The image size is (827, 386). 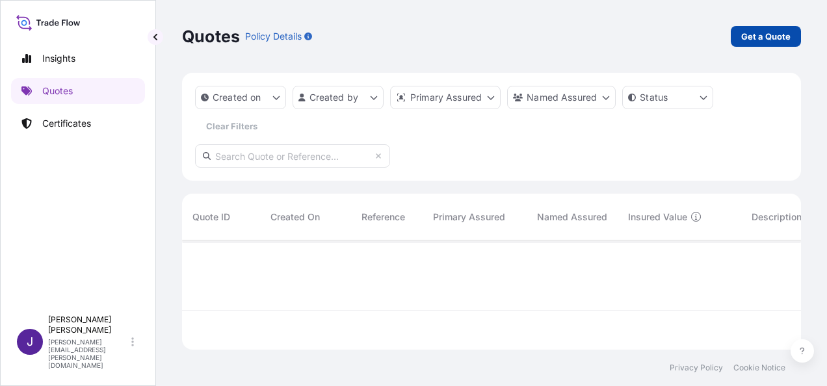 I want to click on button: certificateStatus Filter options, so click(x=668, y=98).